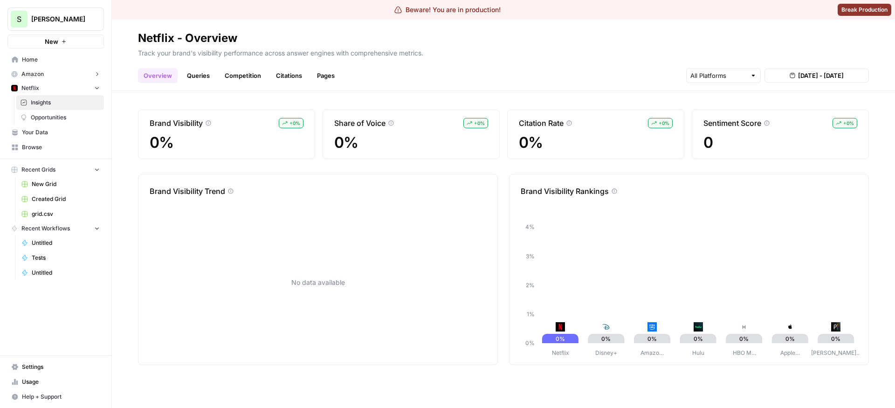 This screenshot has width=895, height=408. Describe the element at coordinates (564, 191) in the screenshot. I see `p: Brand Visibility Rankings` at that location.